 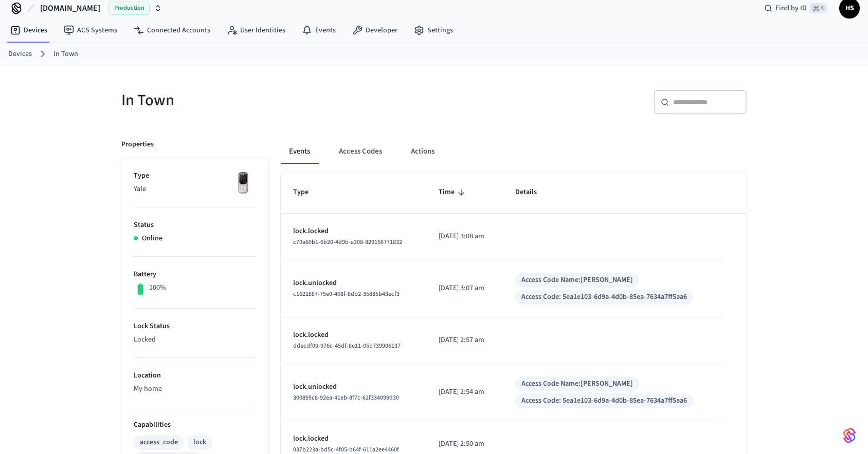 What do you see at coordinates (195, 225) in the screenshot?
I see `p: Status` at bounding box center [195, 225].